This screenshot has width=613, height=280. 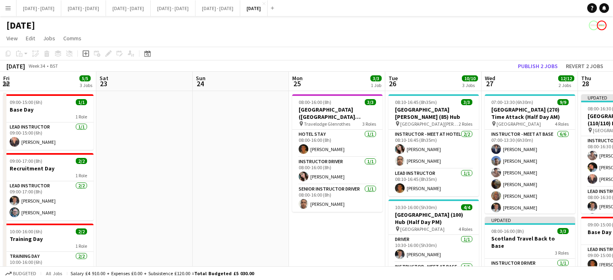 What do you see at coordinates (26, 161) in the screenshot?
I see `span: 09:00-17:00 (8h)` at bounding box center [26, 161].